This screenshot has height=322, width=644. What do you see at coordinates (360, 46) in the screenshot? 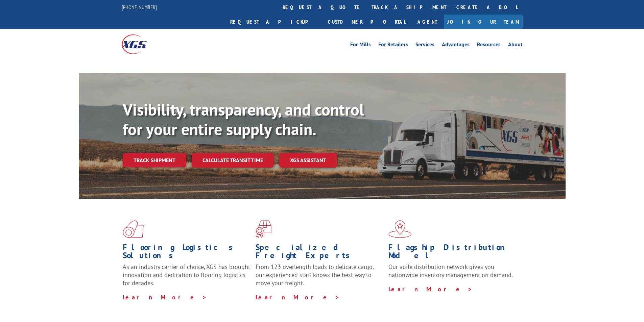
I see `a: For Mills` at bounding box center [360, 46].